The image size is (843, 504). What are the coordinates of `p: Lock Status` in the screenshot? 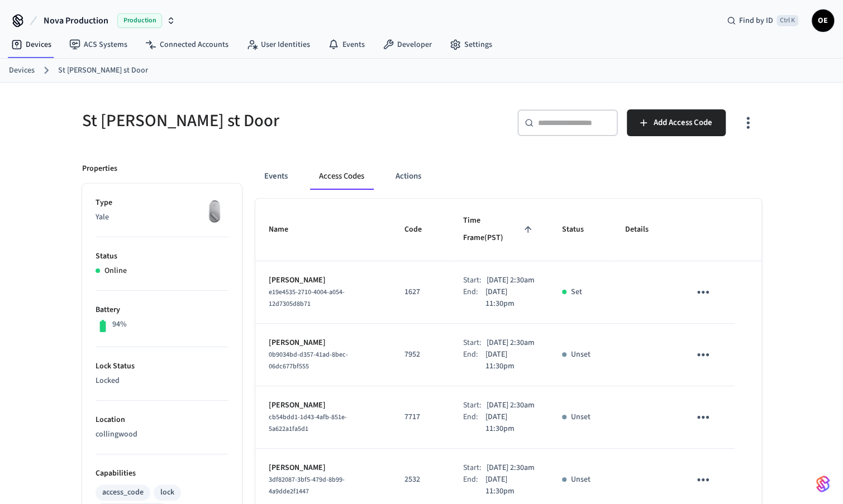 It's located at (162, 366).